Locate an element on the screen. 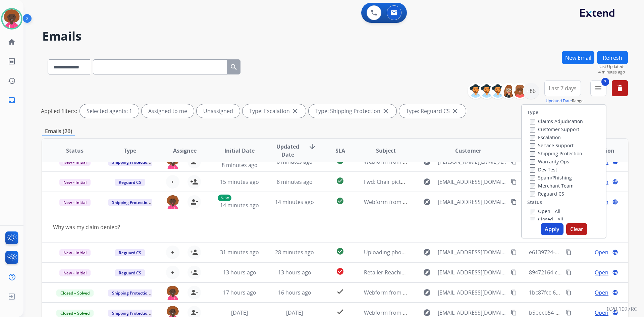 Image resolution: width=644 pixels, height=317 pixels. label: Customer Support is located at coordinates (555, 129).